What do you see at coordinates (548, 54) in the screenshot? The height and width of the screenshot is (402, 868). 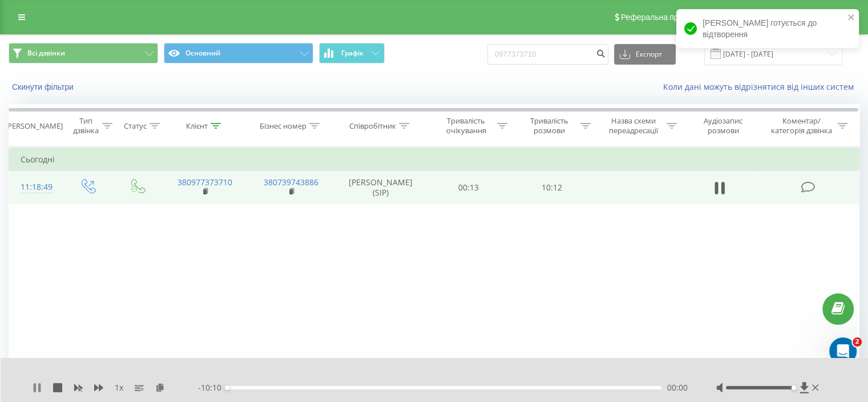 I see `input: Пошук за номером` at bounding box center [548, 54].